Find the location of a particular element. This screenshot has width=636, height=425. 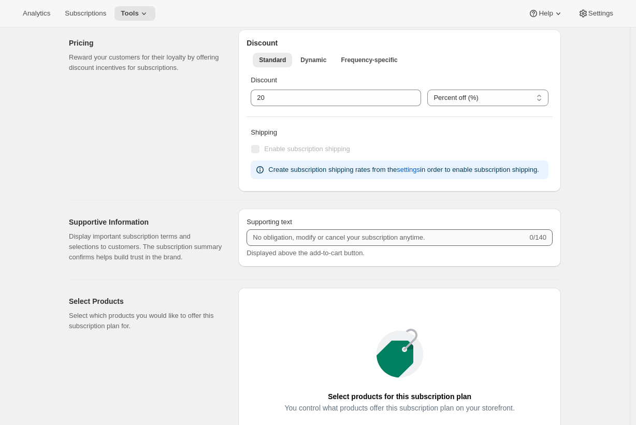

button: Subscriptions is located at coordinates (85, 13).